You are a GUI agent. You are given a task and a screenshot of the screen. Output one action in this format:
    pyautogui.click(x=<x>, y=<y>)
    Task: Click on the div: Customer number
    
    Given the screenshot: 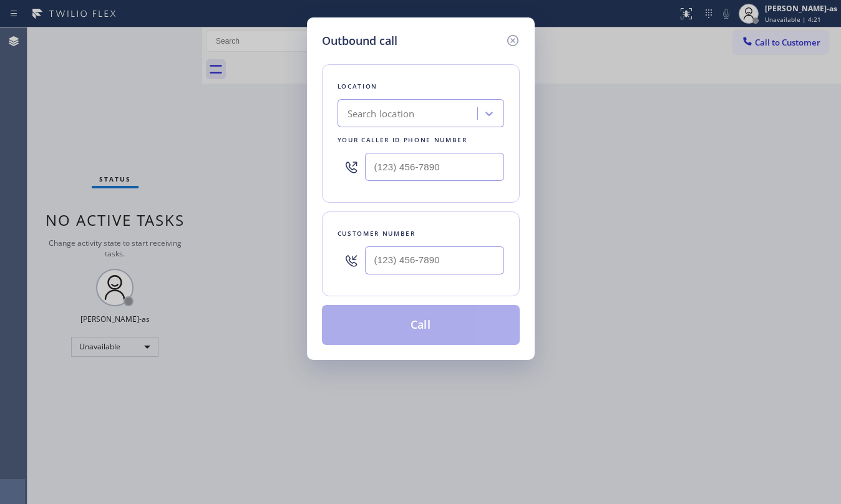 What is the action you would take?
    pyautogui.click(x=421, y=233)
    